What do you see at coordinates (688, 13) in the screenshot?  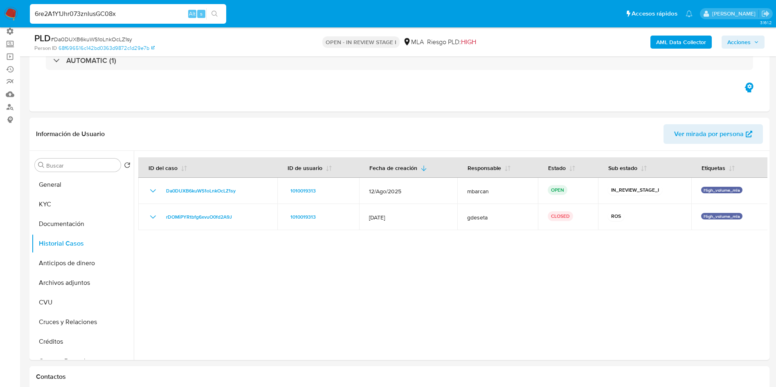 I see `a: Notificaciones` at bounding box center [688, 13].